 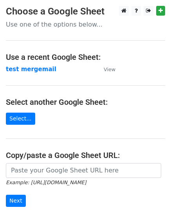 What do you see at coordinates (83, 170) in the screenshot?
I see `input: Paste your Google Sheet URL here` at bounding box center [83, 170].